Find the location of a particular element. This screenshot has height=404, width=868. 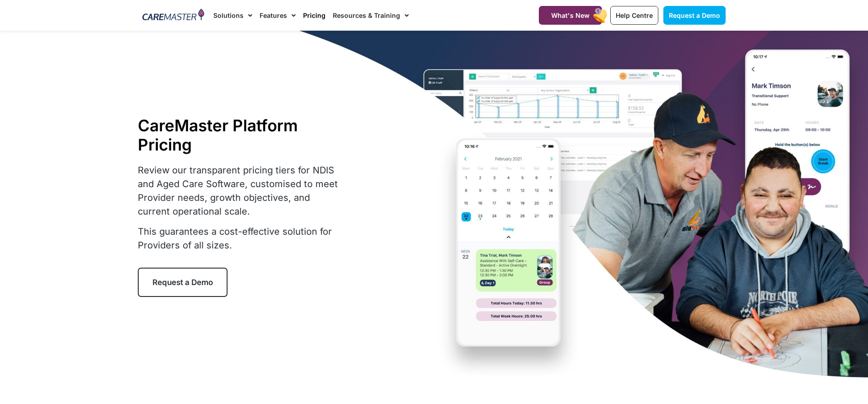

h1: CareMaster Platform Pricing is located at coordinates (241, 135).